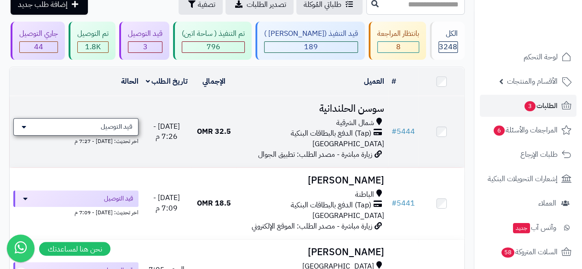 The height and width of the screenshot is (269, 582). I want to click on span: 44, so click(39, 47).